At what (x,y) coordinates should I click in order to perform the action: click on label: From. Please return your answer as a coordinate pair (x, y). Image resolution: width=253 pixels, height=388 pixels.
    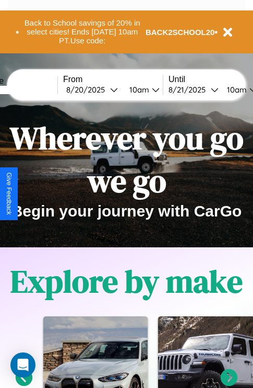
    Looking at the image, I should click on (113, 79).